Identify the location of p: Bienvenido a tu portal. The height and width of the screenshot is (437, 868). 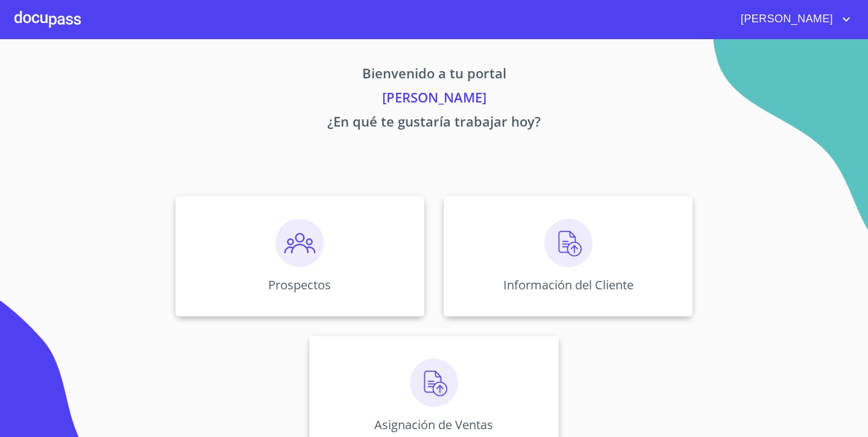
(434, 75).